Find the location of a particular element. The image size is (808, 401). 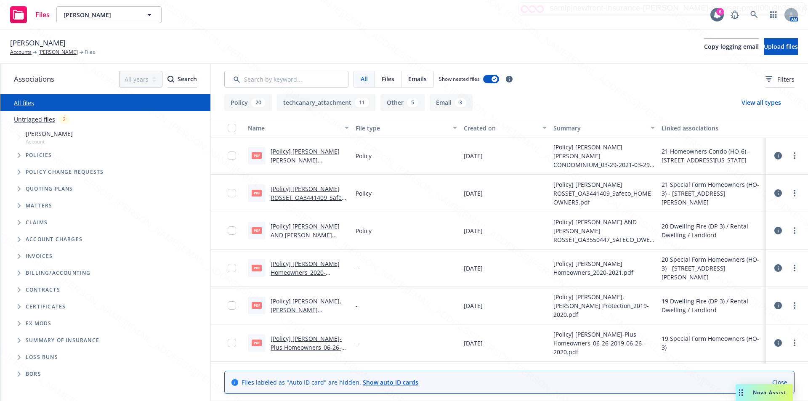

span: Account charges is located at coordinates (54, 239).